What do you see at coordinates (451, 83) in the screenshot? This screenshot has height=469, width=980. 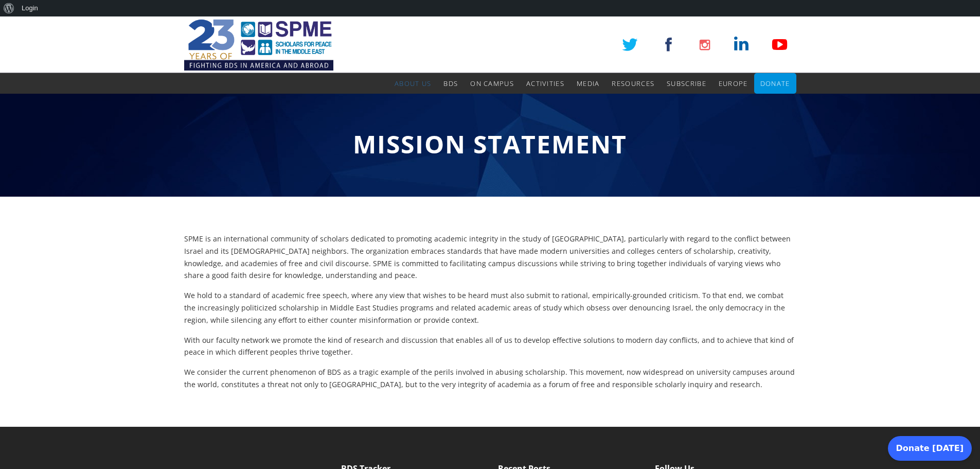 I see `a: BDS` at bounding box center [451, 83].